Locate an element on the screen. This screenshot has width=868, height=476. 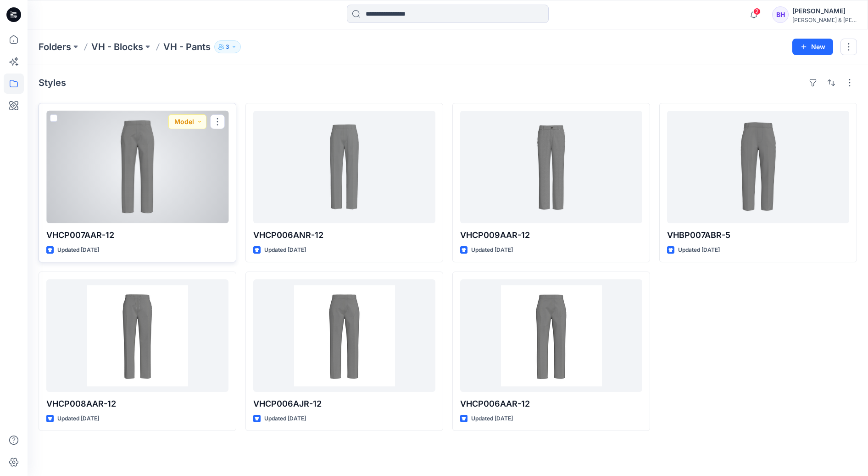
p: 3 is located at coordinates (227, 47).